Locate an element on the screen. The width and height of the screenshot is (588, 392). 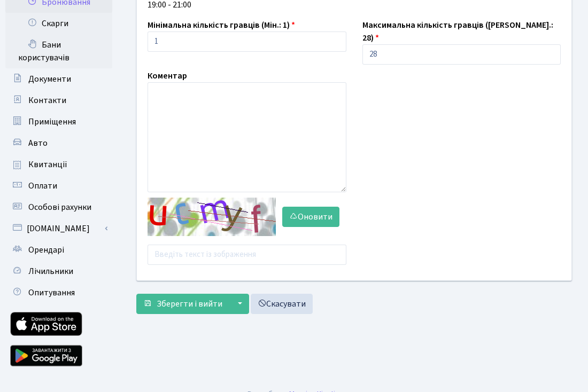
a: Контакти is located at coordinates (59, 100).